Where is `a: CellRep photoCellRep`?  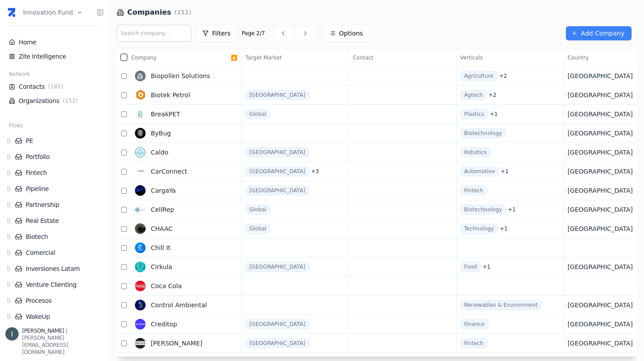
a: CellRep photoCellRep is located at coordinates (181, 210).